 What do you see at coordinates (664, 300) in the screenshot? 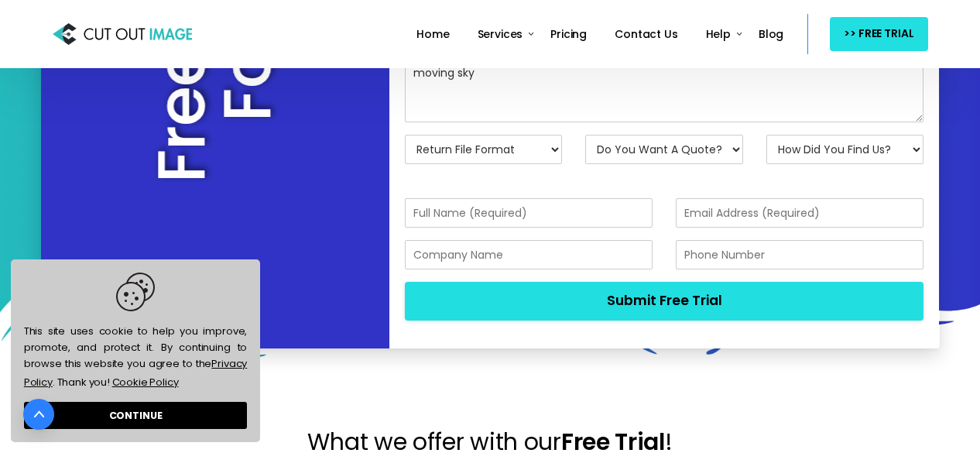
I see `button: Submit Free Trial` at bounding box center [664, 300].